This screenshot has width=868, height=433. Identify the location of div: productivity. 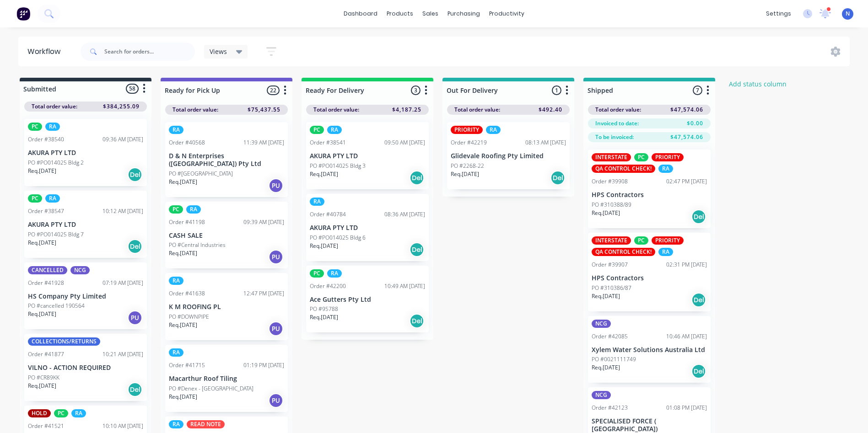
(506, 14).